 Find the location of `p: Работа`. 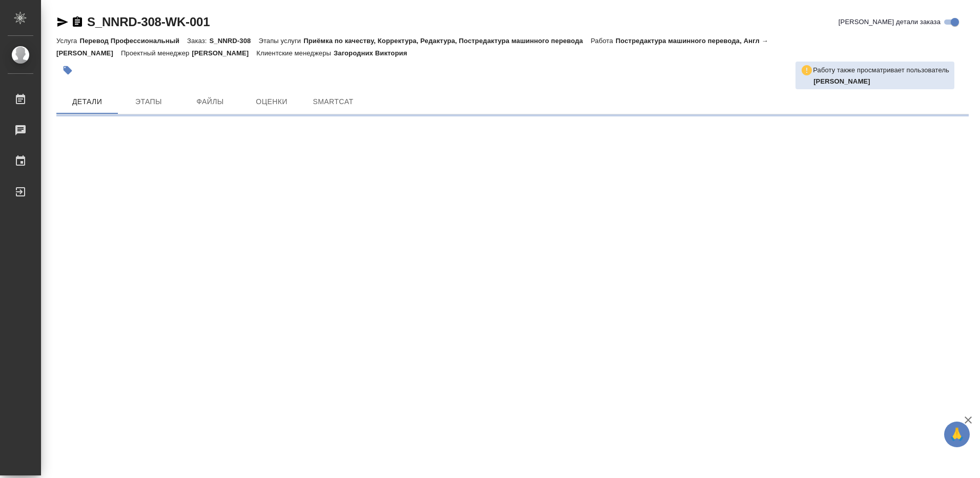

p: Работа is located at coordinates (603, 41).